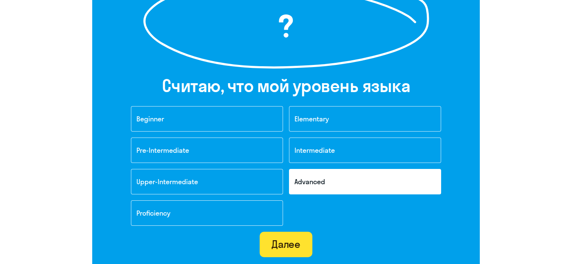  Describe the element at coordinates (207, 119) in the screenshot. I see `button: Beginner` at that location.